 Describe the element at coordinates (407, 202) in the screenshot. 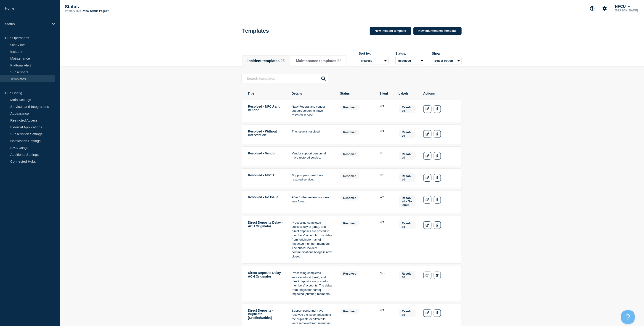

I see `span: Resolved - No Issue` at that location.